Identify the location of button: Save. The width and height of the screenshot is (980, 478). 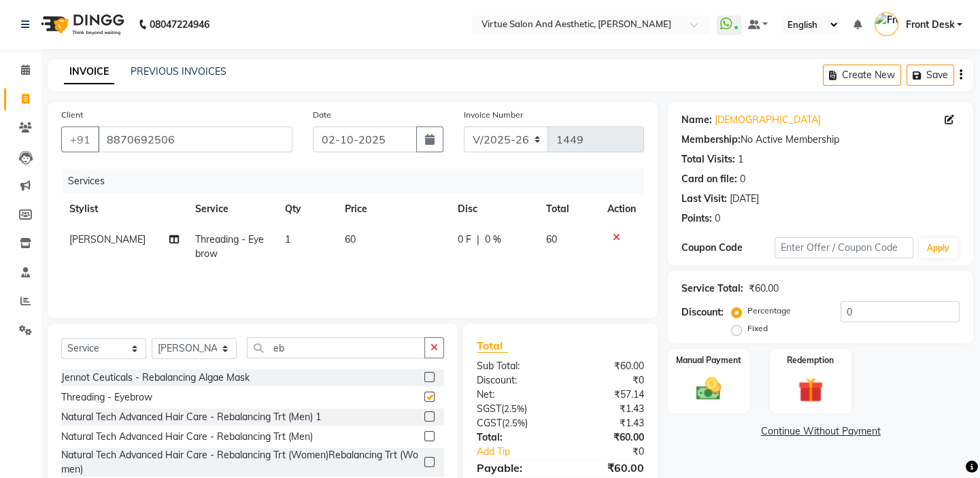
(930, 75).